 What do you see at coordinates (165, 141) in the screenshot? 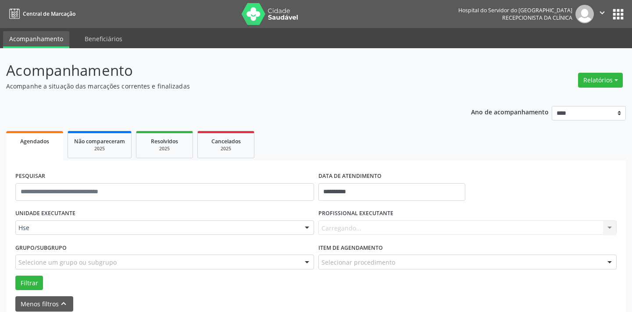
I see `span: Resolvidos` at bounding box center [165, 141].